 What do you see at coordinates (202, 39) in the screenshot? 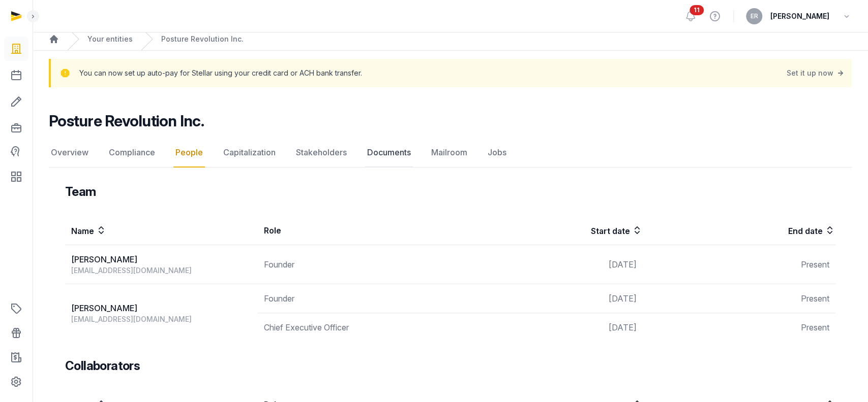
I see `a: Posture Revolution Inc.` at bounding box center [202, 39].